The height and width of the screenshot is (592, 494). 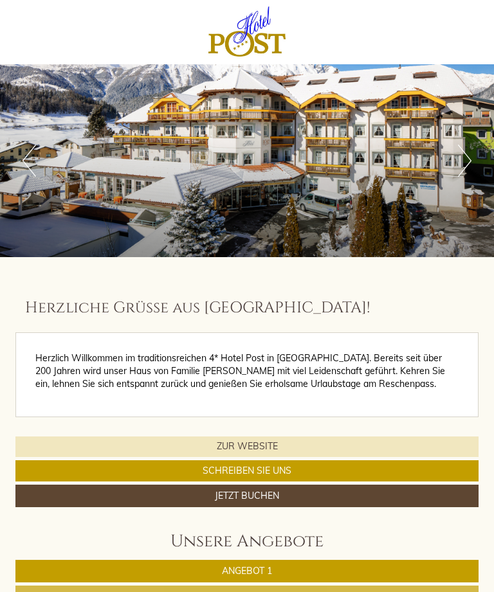 I want to click on button: Next, so click(x=464, y=161).